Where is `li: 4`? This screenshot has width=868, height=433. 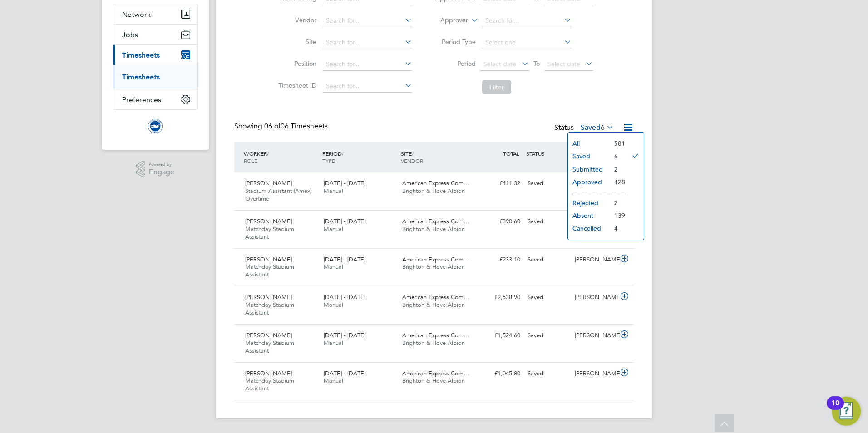 li: 4 is located at coordinates (617, 228).